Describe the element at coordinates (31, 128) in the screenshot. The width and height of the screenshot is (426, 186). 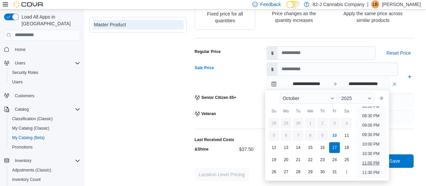
I see `a: My Catalog (Classic)` at that location.